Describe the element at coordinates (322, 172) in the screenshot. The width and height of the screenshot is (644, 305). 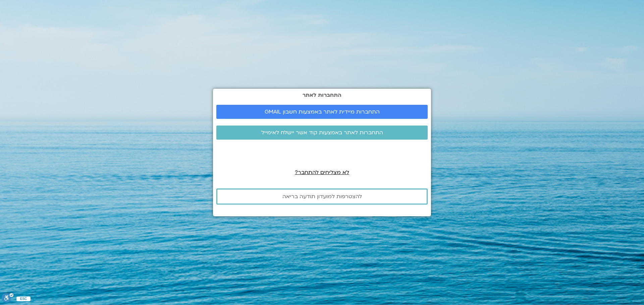
I see `span: לא מצליחים להתחבר?` at that location.